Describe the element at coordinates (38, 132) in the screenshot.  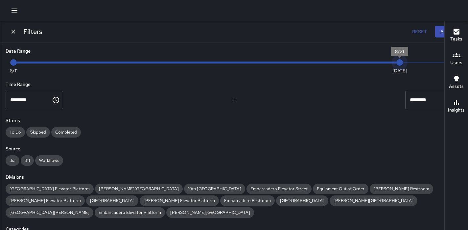
I see `div: Skipped` at that location.